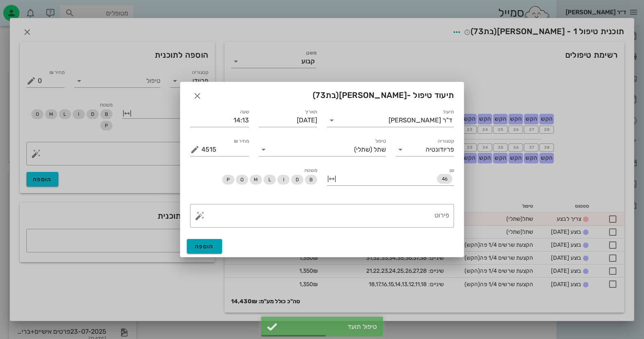  What do you see at coordinates (445, 179) in the screenshot?
I see `span: 46` at bounding box center [445, 179].